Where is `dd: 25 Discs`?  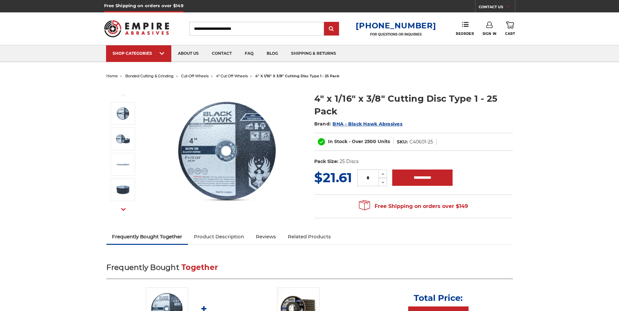
dd: 25 Discs is located at coordinates (349, 161).